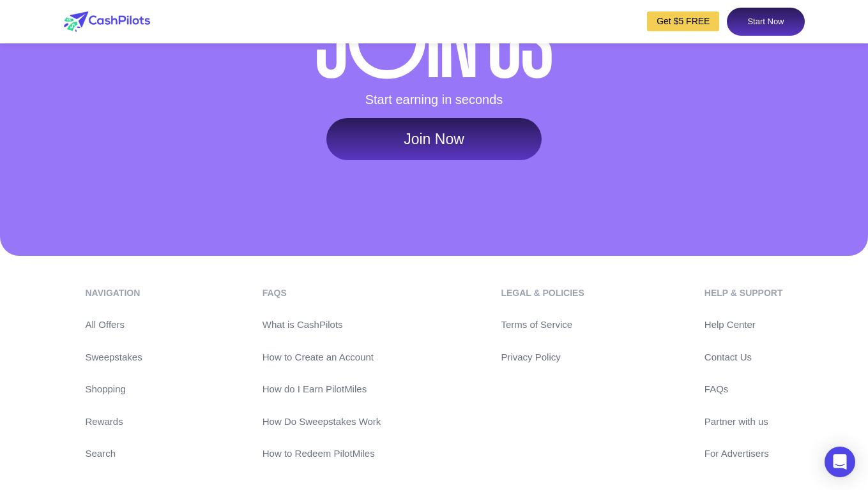  Describe the element at coordinates (107, 21) in the screenshot. I see `img: logo` at that location.